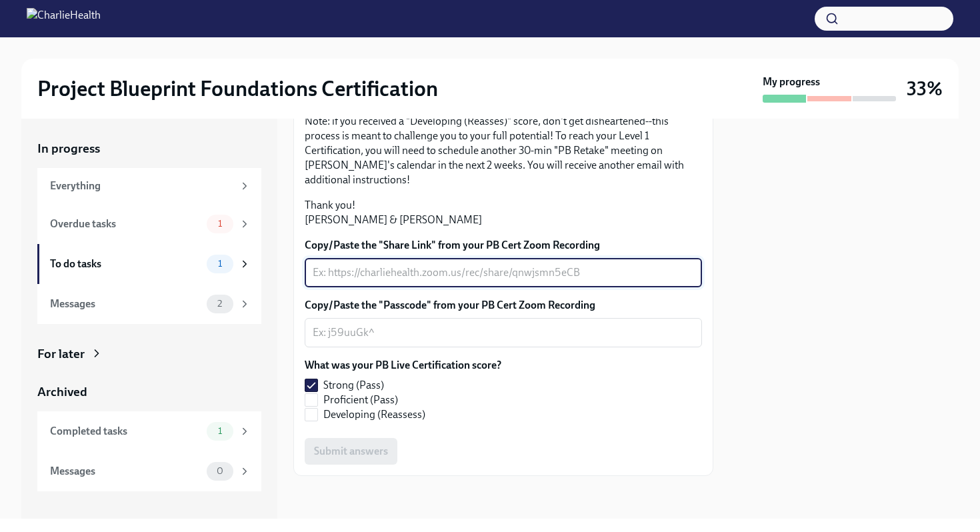 The image size is (980, 532). What do you see at coordinates (63, 18) in the screenshot?
I see `img: CharlieHealth` at bounding box center [63, 18].